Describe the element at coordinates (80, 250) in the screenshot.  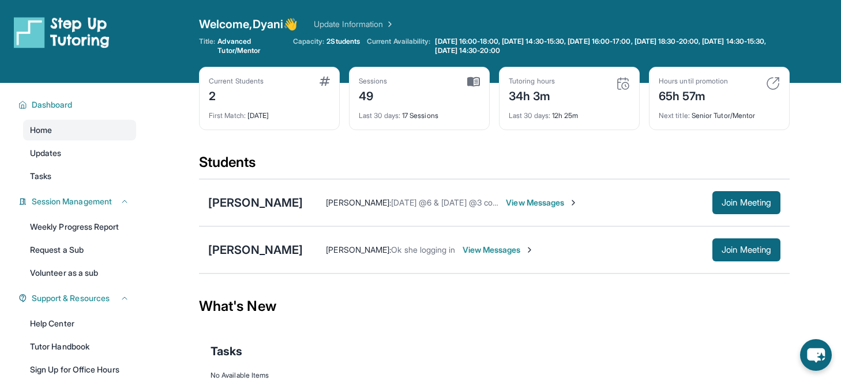
I see `a: Request a Sub` at that location.